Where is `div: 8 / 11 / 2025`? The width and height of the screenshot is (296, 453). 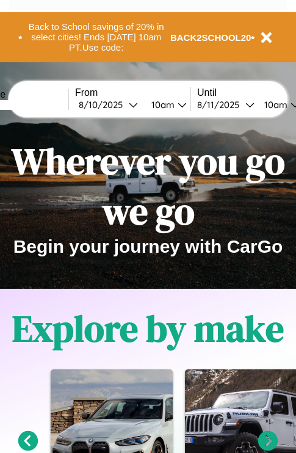 div: 8 / 11 / 2025 is located at coordinates (221, 104).